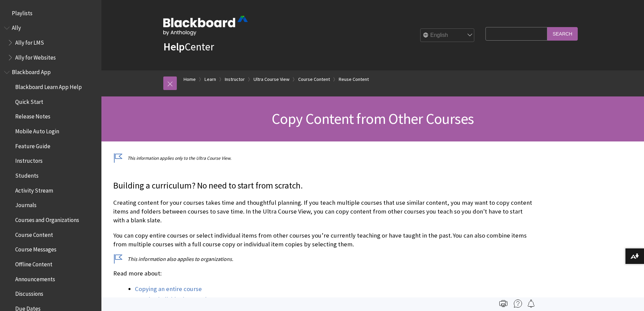 The image size is (644, 311). What do you see at coordinates (503, 304) in the screenshot?
I see `img: Print` at bounding box center [503, 304].